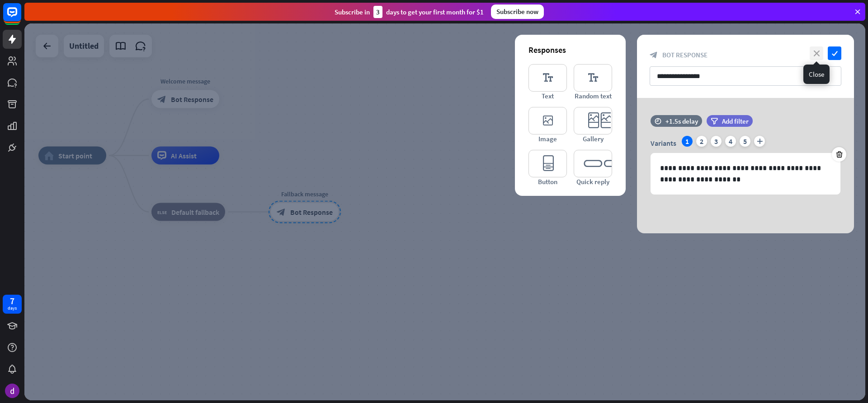 Image resolution: width=868 pixels, height=403 pixels. Describe the element at coordinates (760, 141) in the screenshot. I see `i: plus` at that location.